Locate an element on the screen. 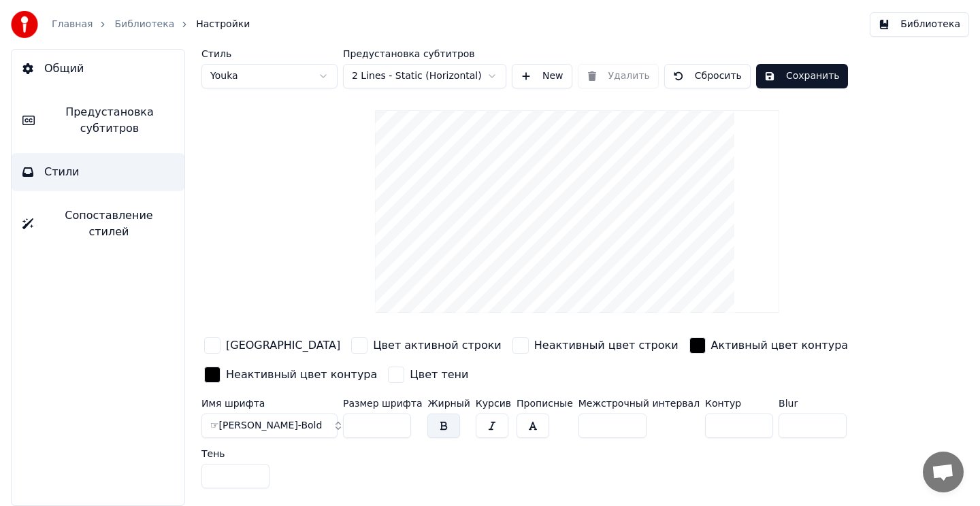 This screenshot has height=506, width=980. label: Контур is located at coordinates (739, 403).